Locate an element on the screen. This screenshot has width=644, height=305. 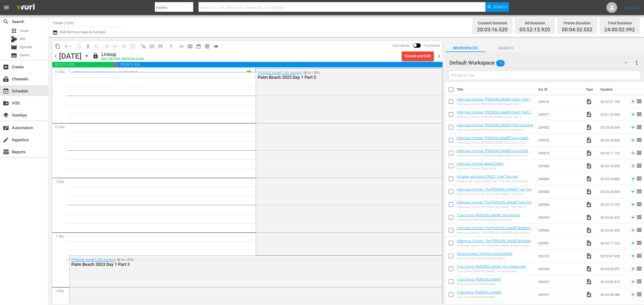
div: Palm Beach 2023 Day 1 Part 2 is located at coordinates (335, 77).